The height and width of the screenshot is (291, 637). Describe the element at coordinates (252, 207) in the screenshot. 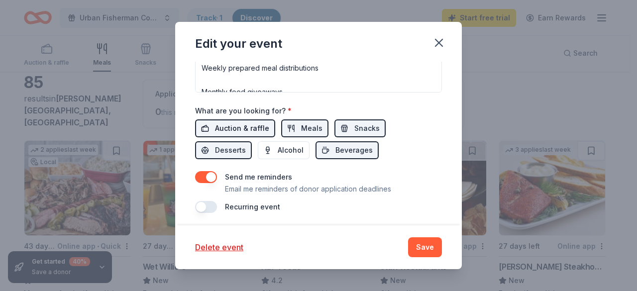

I see `label: Recurring event` at that location.